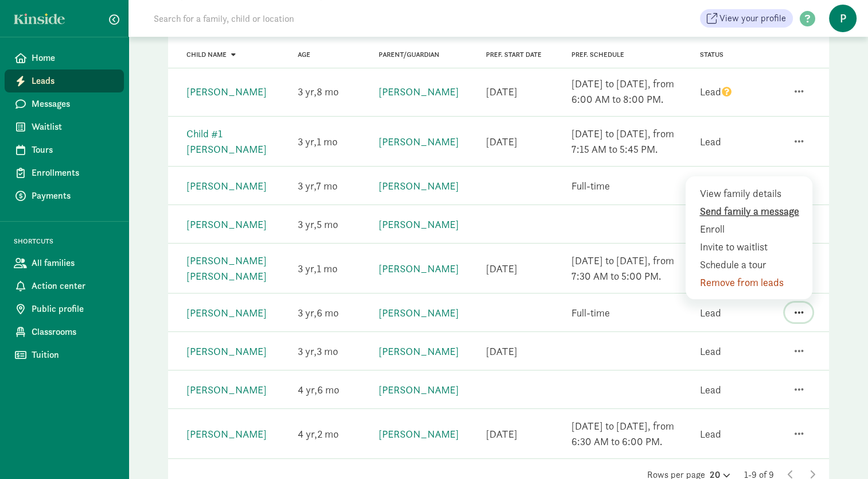 This screenshot has width=868, height=479. Describe the element at coordinates (513, 54) in the screenshot. I see `span: Pref. Start Date` at that location.